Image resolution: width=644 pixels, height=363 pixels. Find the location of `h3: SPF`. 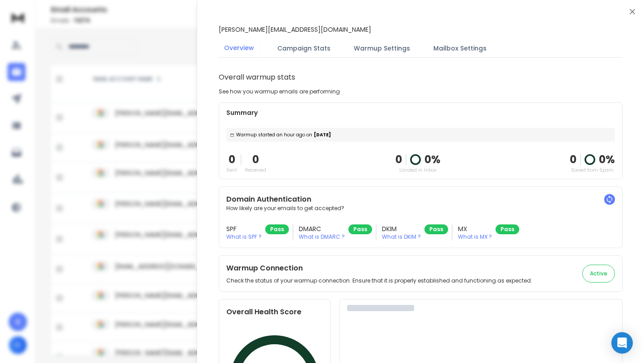

h3: SPF is located at coordinates (244, 229).